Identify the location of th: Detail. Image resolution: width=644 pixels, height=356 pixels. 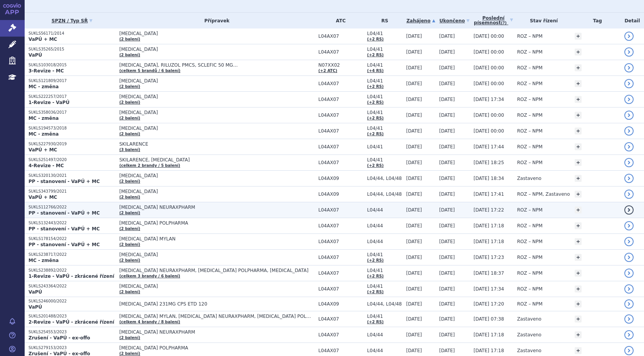
(632, 21).